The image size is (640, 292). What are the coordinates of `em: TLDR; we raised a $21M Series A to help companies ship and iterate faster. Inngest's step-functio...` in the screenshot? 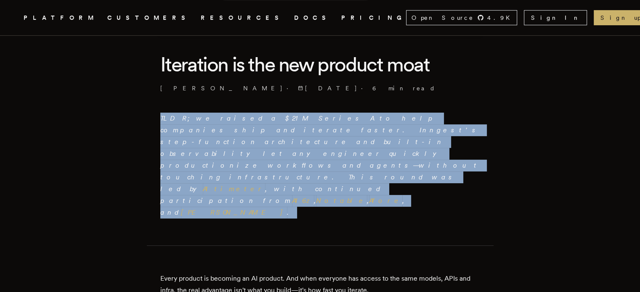 It's located at (320, 165).